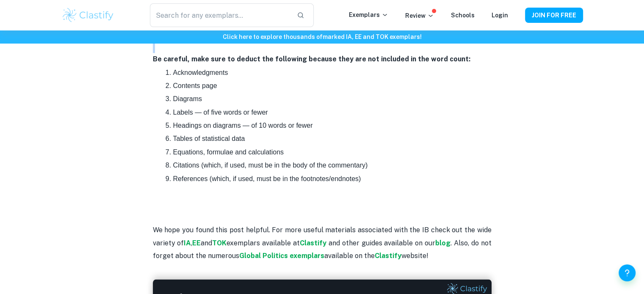 The image size is (644, 294). I want to click on strong: IA, so click(187, 243).